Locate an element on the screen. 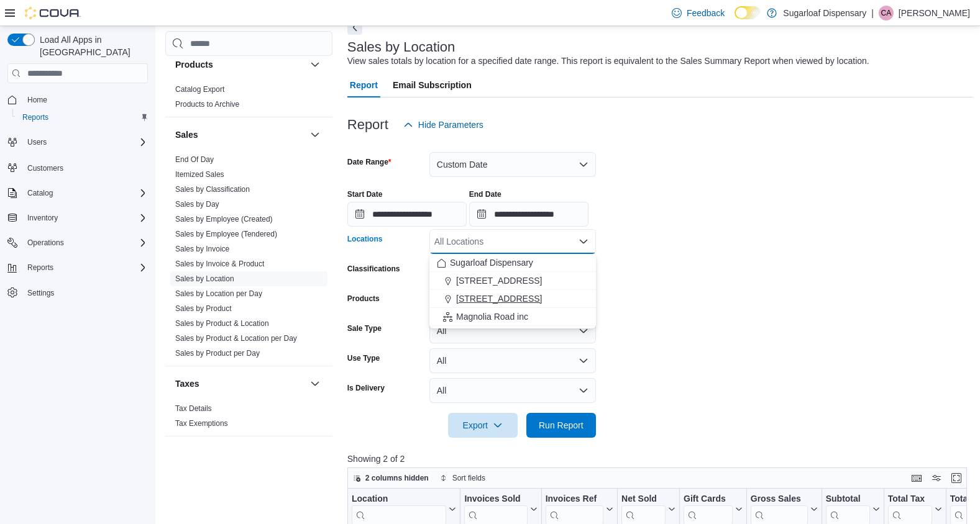 The width and height of the screenshot is (980, 524). h3: Sales is located at coordinates (187, 135).